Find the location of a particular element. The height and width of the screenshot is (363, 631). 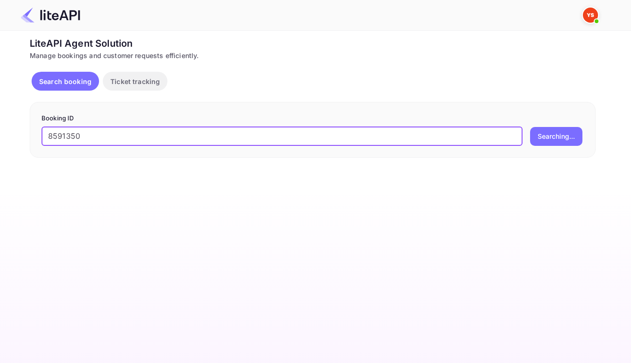

img: LiteAPI Logo is located at coordinates (50, 15).